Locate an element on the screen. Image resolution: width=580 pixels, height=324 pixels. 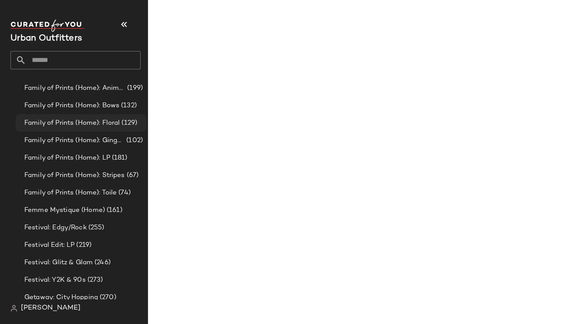
span: (199) is located at coordinates (134, 88).